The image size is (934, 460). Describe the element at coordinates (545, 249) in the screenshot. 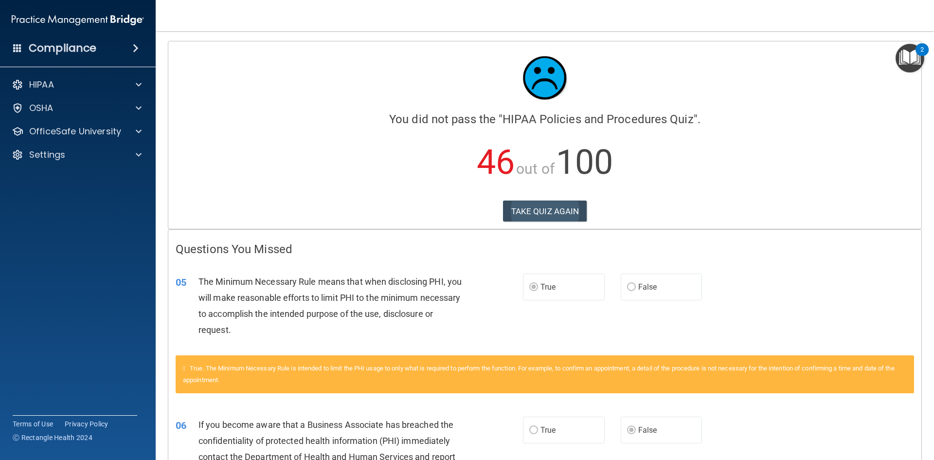

I see `h4: Questions You Missed` at that location.